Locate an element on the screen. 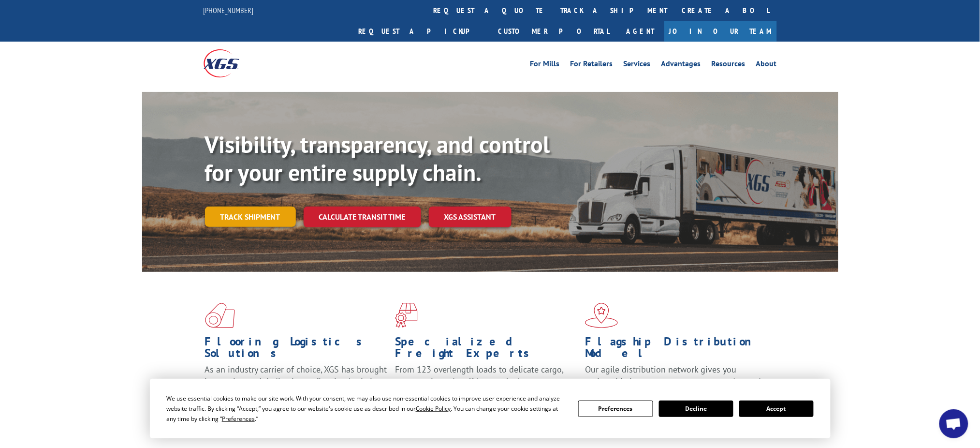 The width and height of the screenshot is (980, 448). a: For Mills is located at coordinates (545, 65).